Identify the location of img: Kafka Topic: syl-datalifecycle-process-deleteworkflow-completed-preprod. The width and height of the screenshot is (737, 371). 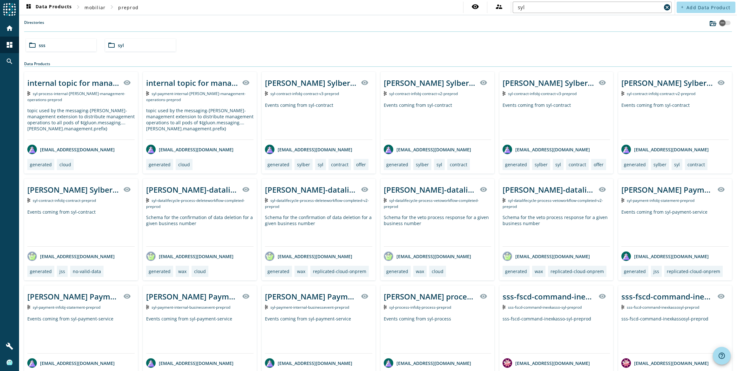
(147, 200).